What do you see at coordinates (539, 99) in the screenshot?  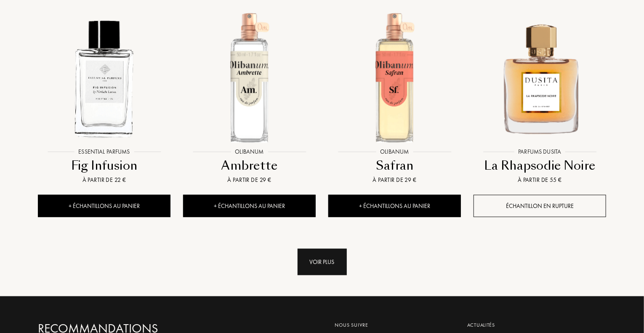 I see `a: La Rhapsodie Noire Parfums DusitaParfums DusitaLa Rhapsodie NoireÀ partir de 55 €` at bounding box center [539, 99].